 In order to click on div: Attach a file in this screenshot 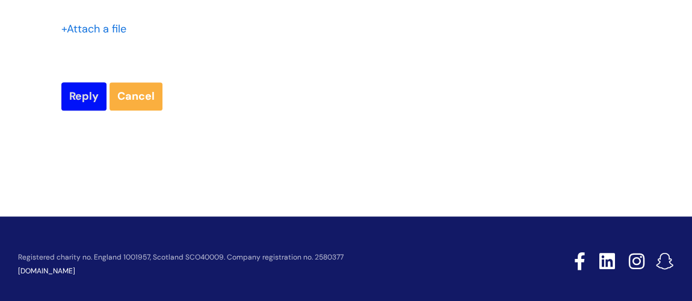, I will do `click(97, 29)`.